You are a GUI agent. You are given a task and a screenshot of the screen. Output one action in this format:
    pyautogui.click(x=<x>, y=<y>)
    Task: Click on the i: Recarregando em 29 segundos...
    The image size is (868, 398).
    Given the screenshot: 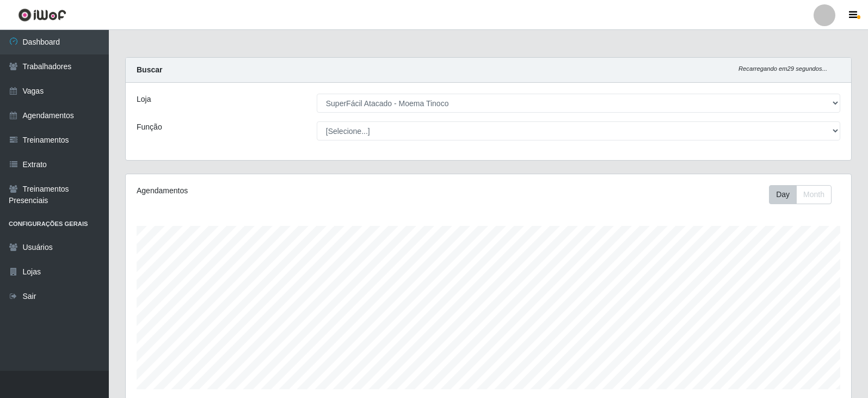 What is the action you would take?
    pyautogui.click(x=783, y=69)
    